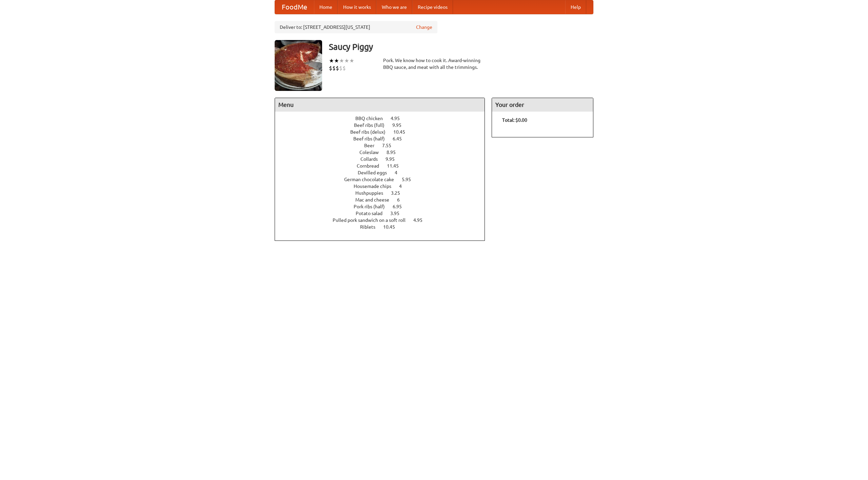  What do you see at coordinates (384, 173) in the screenshot?
I see `a: Devilled eggs 4` at bounding box center [384, 173].